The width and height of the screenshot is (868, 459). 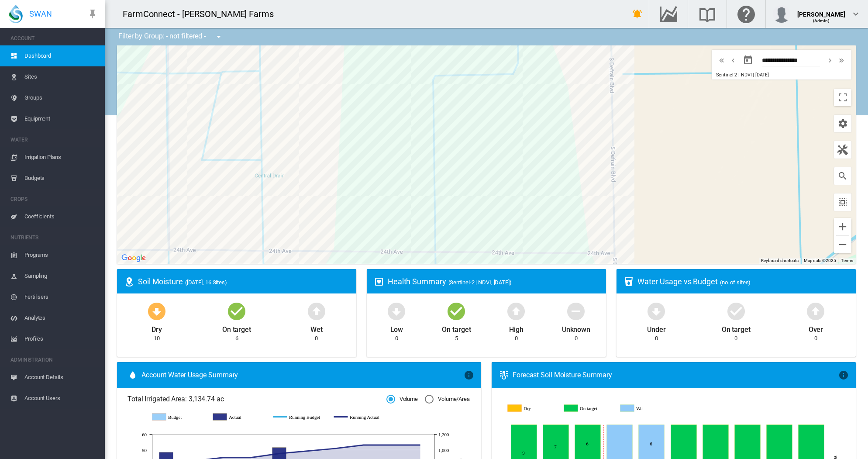 What do you see at coordinates (830, 60) in the screenshot?
I see `button: icon-chevron-right` at bounding box center [830, 60].